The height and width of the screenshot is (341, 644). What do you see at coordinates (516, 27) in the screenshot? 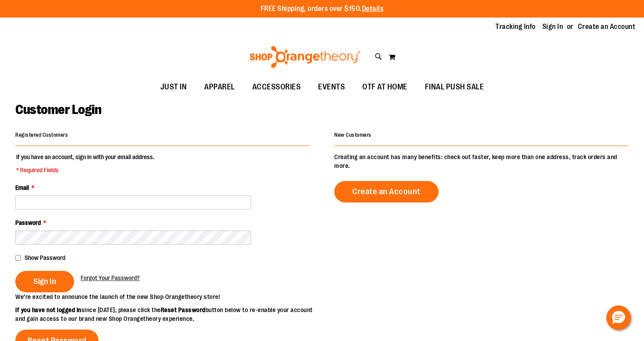
I see `a: Tracking Info` at bounding box center [516, 27].